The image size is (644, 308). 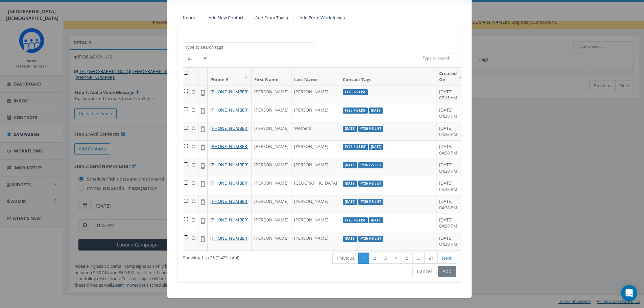 I want to click on a: 97, so click(x=431, y=258).